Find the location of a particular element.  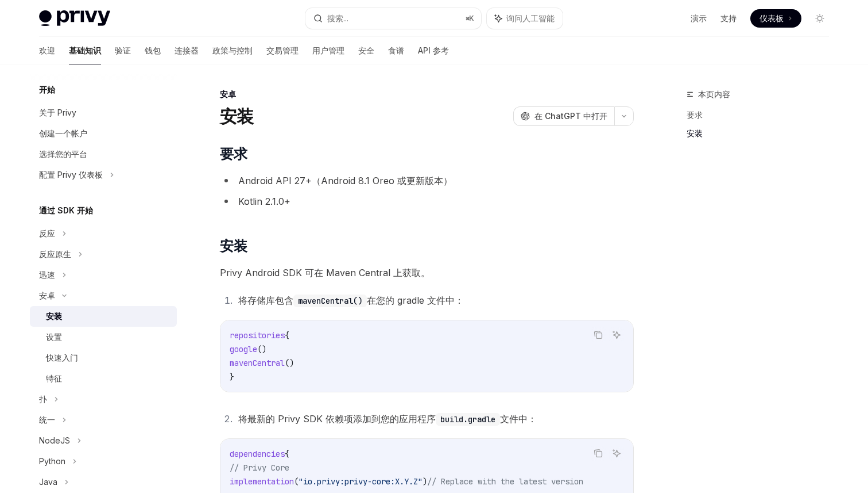

a: 安全 is located at coordinates (367, 51).